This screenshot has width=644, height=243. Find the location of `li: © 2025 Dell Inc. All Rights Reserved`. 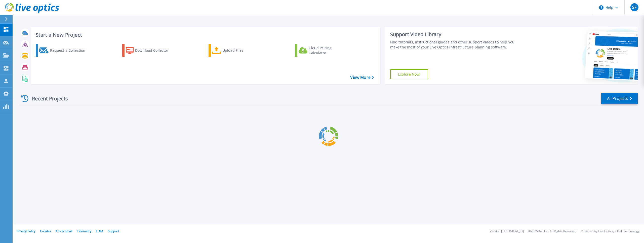

li: © 2025 Dell Inc. All Rights Reserved is located at coordinates (552, 231).